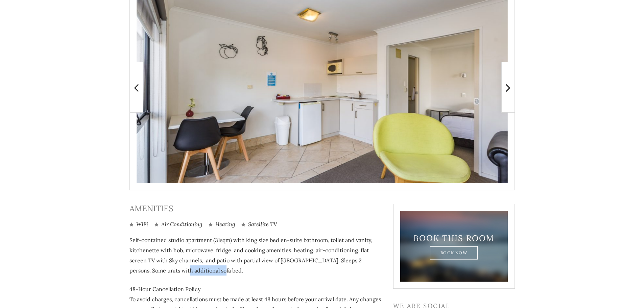 This screenshot has height=308, width=644. What do you see at coordinates (222, 224) in the screenshot?
I see `li: Heating` at bounding box center [222, 224].